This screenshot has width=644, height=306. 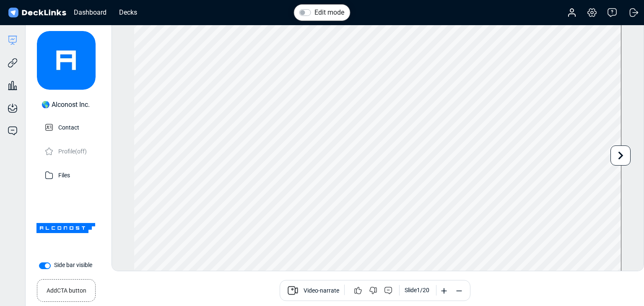 I want to click on div: Dashboard, so click(x=90, y=12).